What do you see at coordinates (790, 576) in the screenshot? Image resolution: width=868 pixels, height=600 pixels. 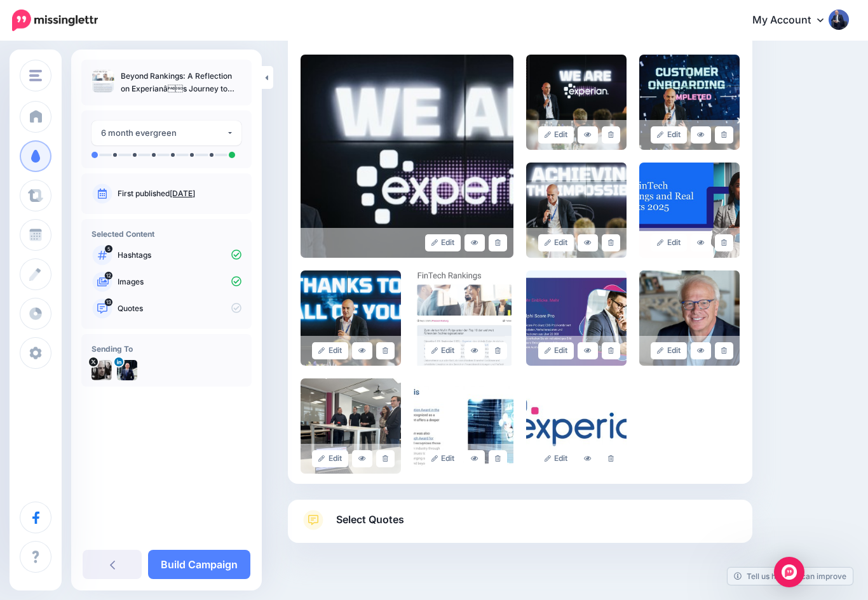 I see `a: Tell us how we can improve` at bounding box center [790, 576].